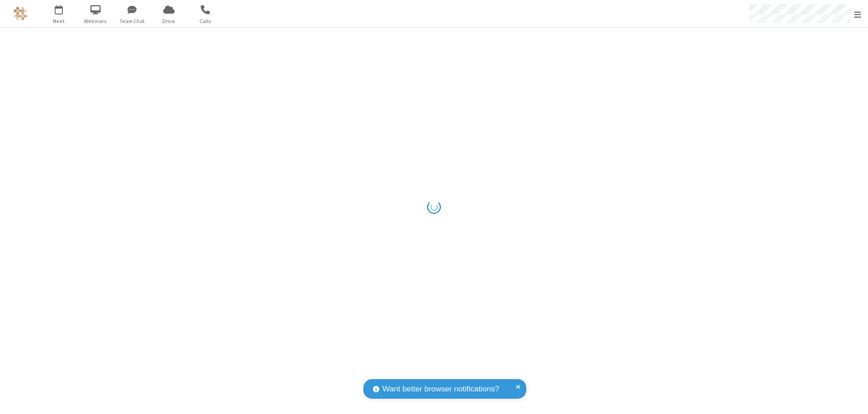 This screenshot has width=868, height=414. What do you see at coordinates (169, 21) in the screenshot?
I see `span: Drive` at bounding box center [169, 21].